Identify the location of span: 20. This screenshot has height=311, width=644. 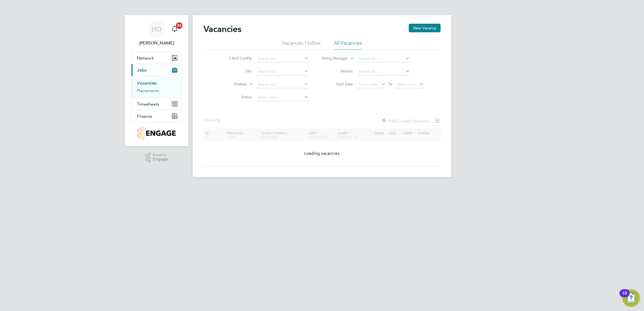
(180, 25).